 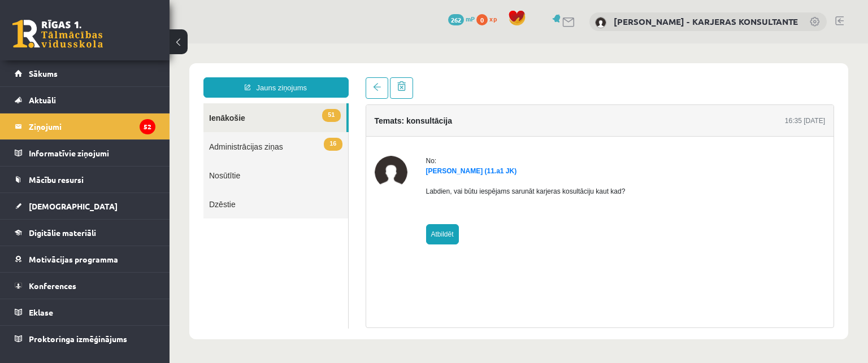 I want to click on a: Informatīvie ziņojumi, so click(x=84, y=153).